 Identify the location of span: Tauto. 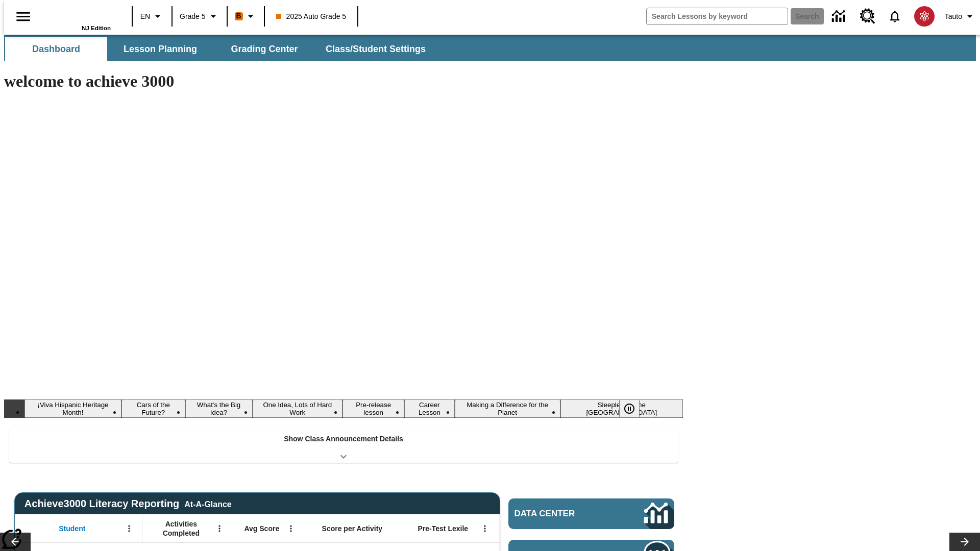
(953, 16).